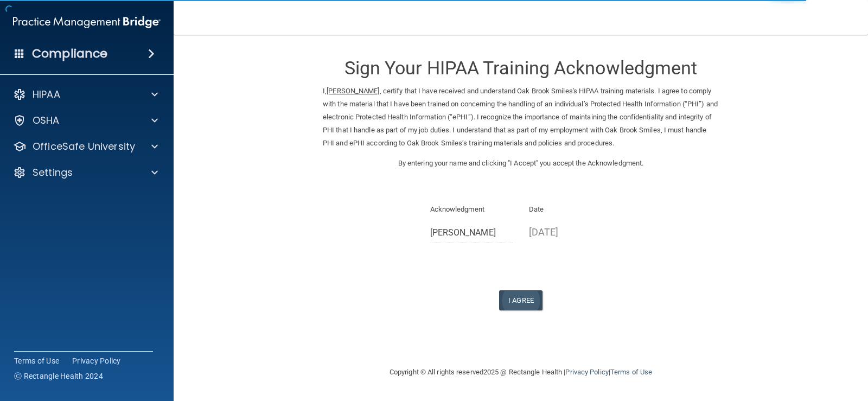  What do you see at coordinates (85, 121) in the screenshot?
I see `a: OSHA` at bounding box center [85, 121].